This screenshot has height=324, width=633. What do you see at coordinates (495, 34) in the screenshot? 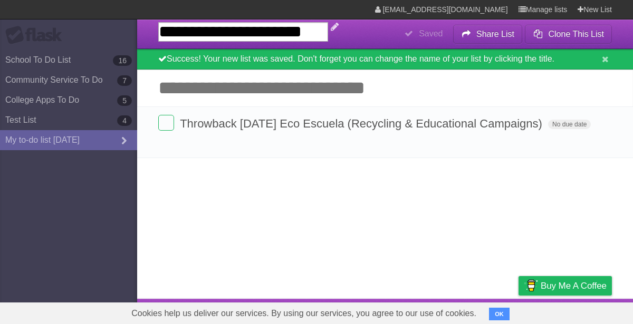
I see `b: Share List` at bounding box center [495, 34].